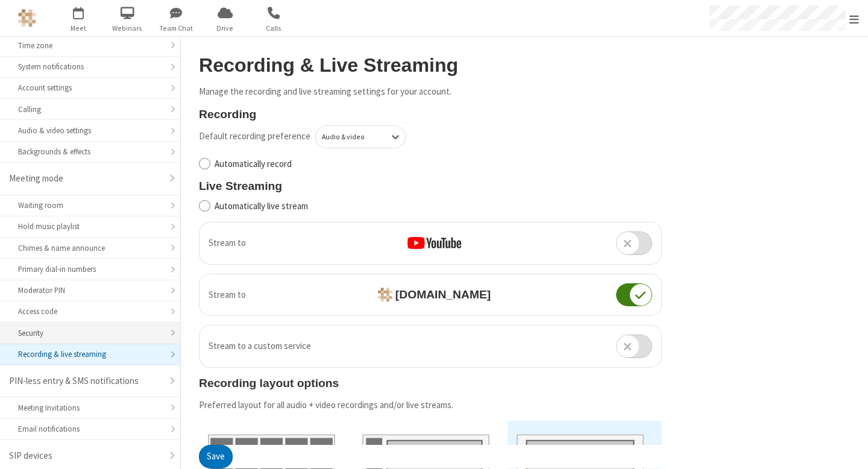  What do you see at coordinates (78, 28) in the screenshot?
I see `span: Meet` at bounding box center [78, 28].